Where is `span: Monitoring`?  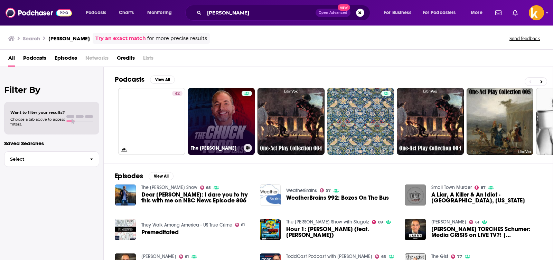 span: Monitoring is located at coordinates (159, 13).